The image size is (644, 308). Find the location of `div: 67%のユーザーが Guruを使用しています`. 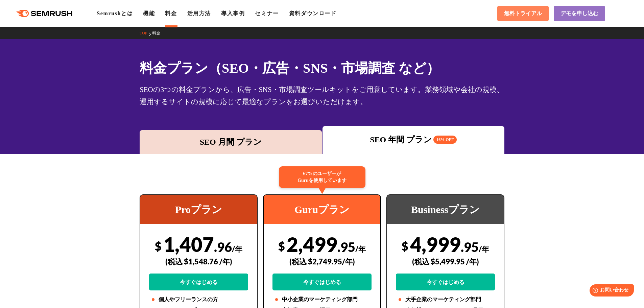

div: 67%のユーザーが Guruを使用しています is located at coordinates (322, 177).